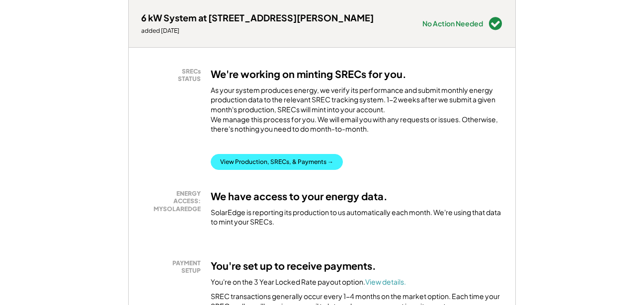 This screenshot has width=644, height=305. I want to click on button: View Production, SRECs, & Payments →, so click(277, 162).